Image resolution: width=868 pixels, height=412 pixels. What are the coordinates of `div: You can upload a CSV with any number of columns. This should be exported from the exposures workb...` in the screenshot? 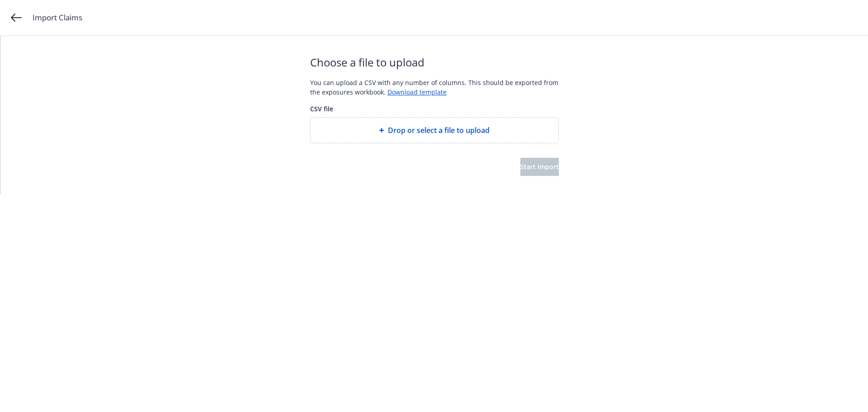 It's located at (434, 87).